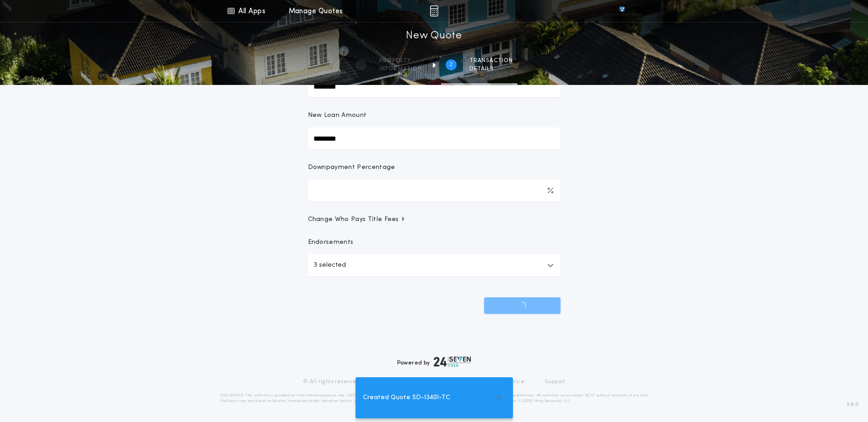 The height and width of the screenshot is (422, 868). Describe the element at coordinates (434, 266) in the screenshot. I see `button: 3 selected` at that location.